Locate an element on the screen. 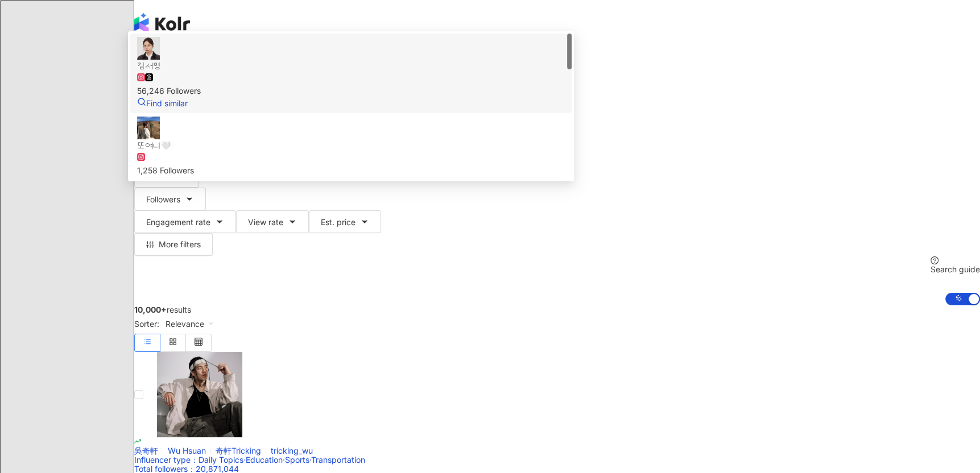  span: Daily Topics is located at coordinates (221, 460).